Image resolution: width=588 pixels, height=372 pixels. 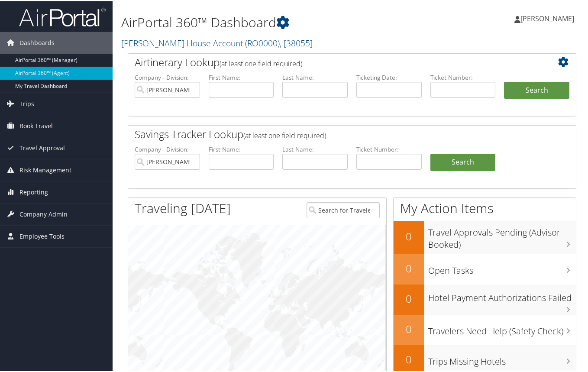 What do you see at coordinates (37, 42) in the screenshot?
I see `span: Dashboards` at bounding box center [37, 42].